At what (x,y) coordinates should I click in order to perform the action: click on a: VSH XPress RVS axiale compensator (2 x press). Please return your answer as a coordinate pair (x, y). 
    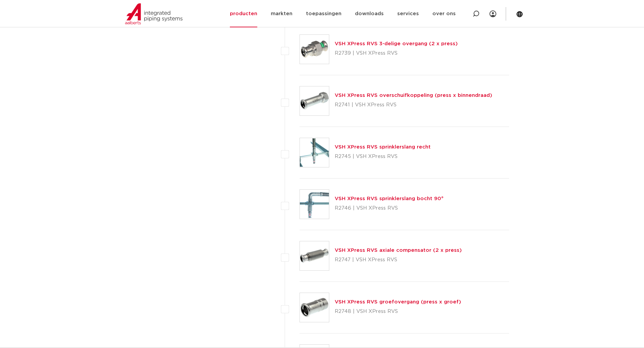
    Looking at the image, I should click on (398, 250).